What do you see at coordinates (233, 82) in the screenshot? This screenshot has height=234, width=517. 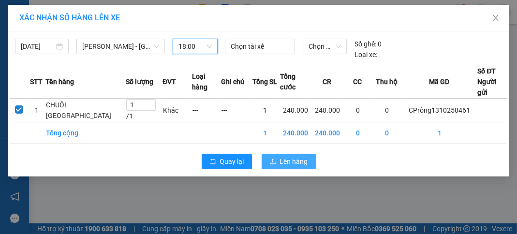 I see `span: Ghi chú` at bounding box center [233, 82].